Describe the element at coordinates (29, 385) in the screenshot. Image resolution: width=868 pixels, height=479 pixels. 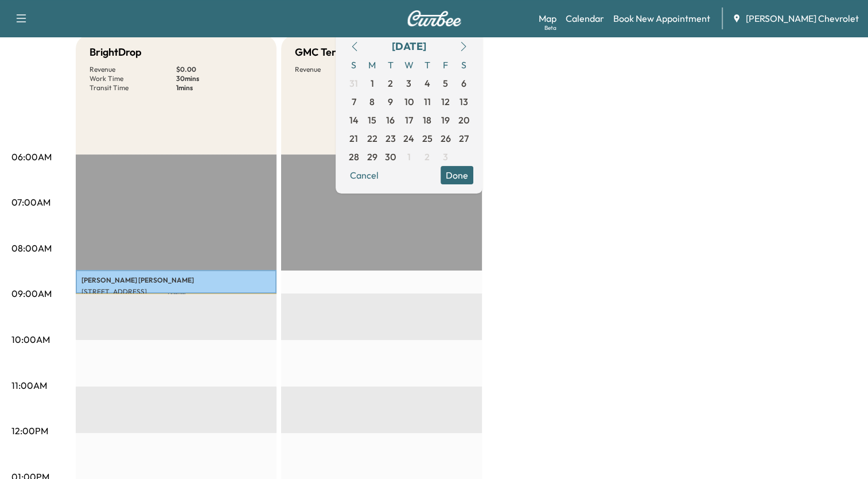
I see `p: 11:00AM` at that location.